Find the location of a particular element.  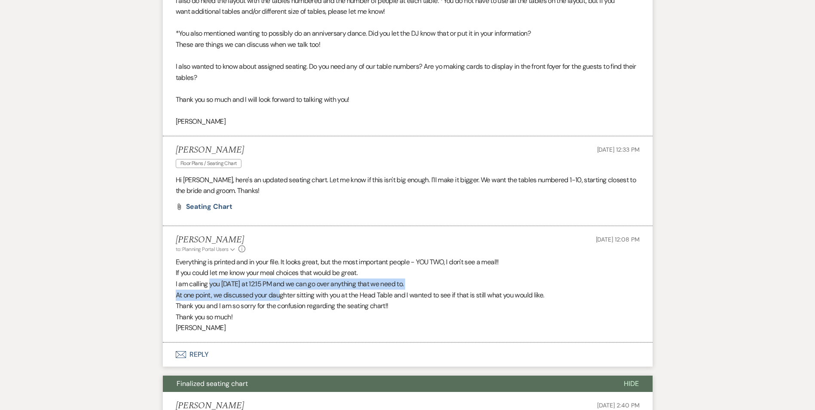

span: Floor Plans / Seating Chart is located at coordinates (209, 163).